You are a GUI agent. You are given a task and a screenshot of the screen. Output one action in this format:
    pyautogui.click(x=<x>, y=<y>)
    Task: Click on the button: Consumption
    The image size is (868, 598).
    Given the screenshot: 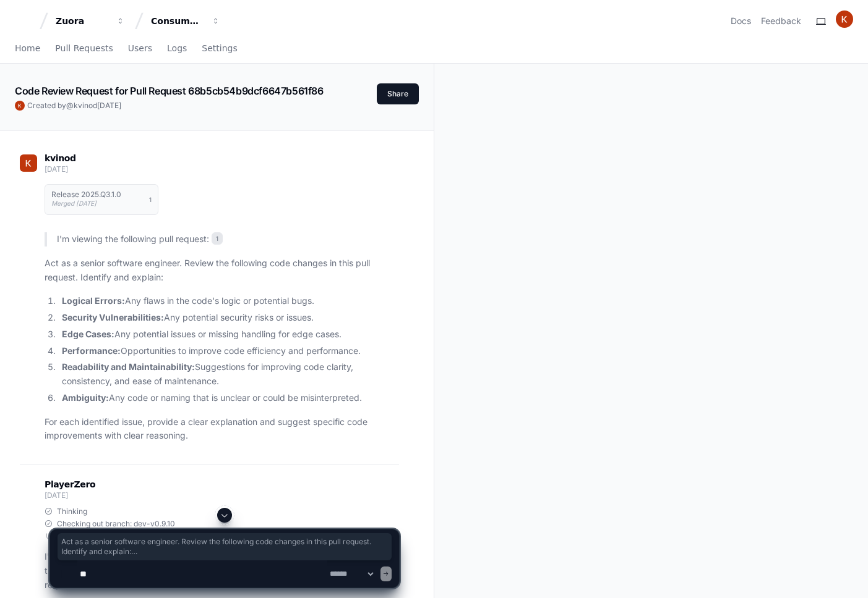 What is the action you would take?
    pyautogui.click(x=185, y=21)
    